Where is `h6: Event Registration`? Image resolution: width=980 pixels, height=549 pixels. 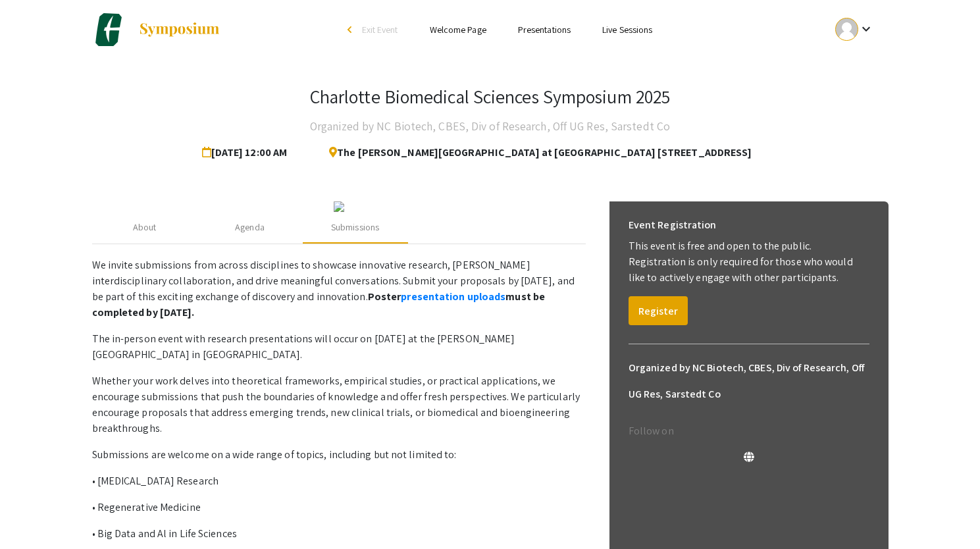 h6: Event Registration is located at coordinates (673, 225).